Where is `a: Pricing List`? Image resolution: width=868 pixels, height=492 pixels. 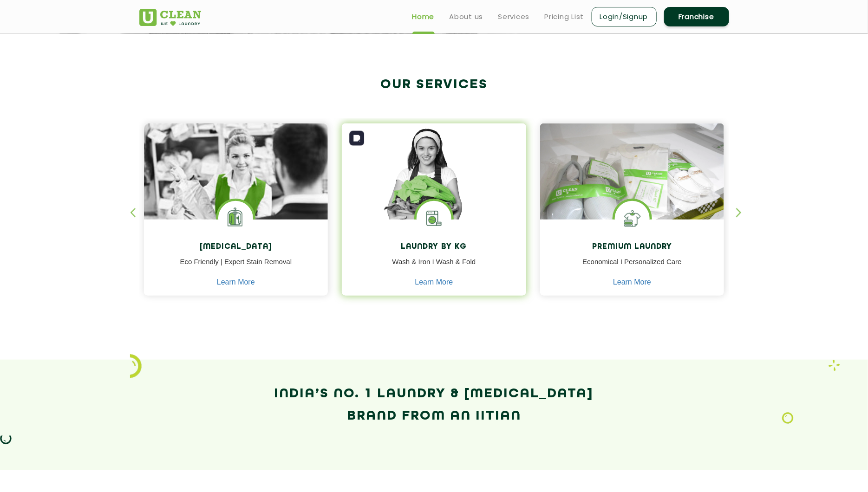 a: Pricing List is located at coordinates (564, 17).